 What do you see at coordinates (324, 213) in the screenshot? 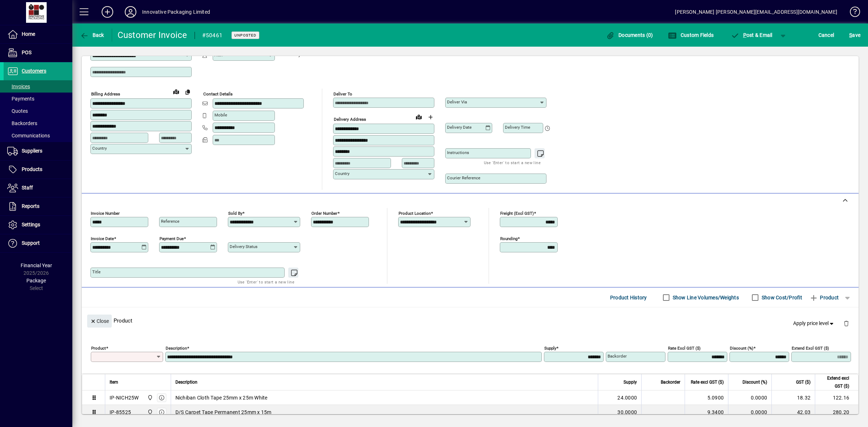
I see `mat-label: Order number` at bounding box center [324, 213].